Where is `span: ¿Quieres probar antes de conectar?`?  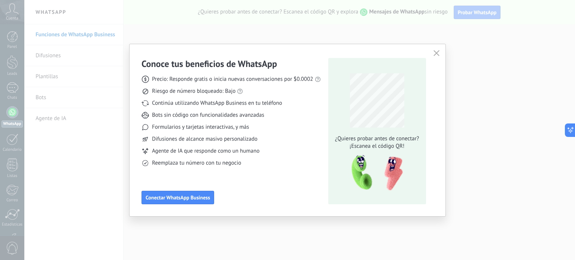
span: ¿Quieres probar antes de conectar? is located at coordinates (377, 139).